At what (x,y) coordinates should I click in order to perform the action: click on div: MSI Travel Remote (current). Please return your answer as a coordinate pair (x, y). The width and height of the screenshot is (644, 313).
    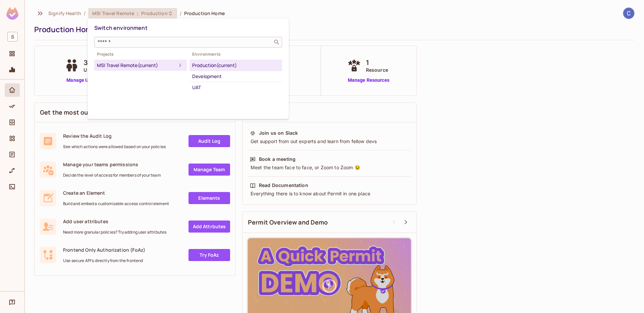
    Looking at the image, I should click on (137, 65).